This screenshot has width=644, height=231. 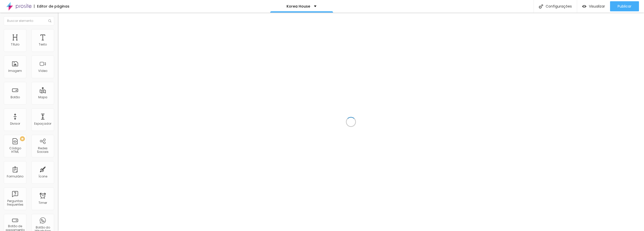 What do you see at coordinates (52, 6) in the screenshot?
I see `div: Editor de páginas` at bounding box center [52, 6].